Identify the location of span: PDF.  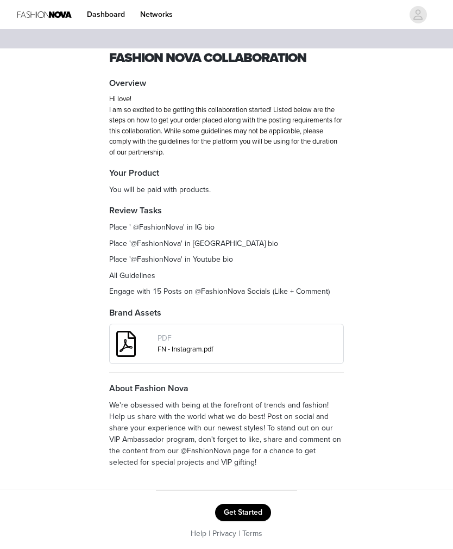
(165, 338).